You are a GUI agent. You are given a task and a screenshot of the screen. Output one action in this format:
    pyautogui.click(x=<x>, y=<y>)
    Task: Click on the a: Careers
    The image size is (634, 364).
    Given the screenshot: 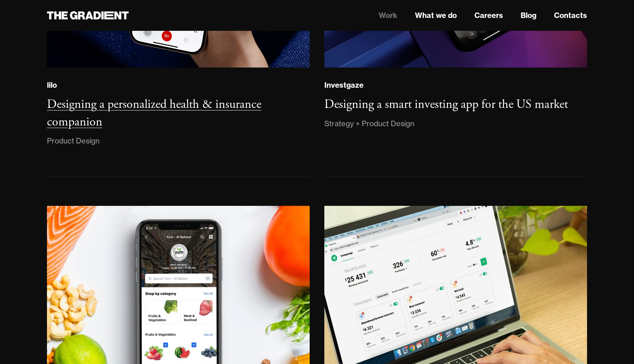 What is the action you would take?
    pyautogui.click(x=489, y=15)
    